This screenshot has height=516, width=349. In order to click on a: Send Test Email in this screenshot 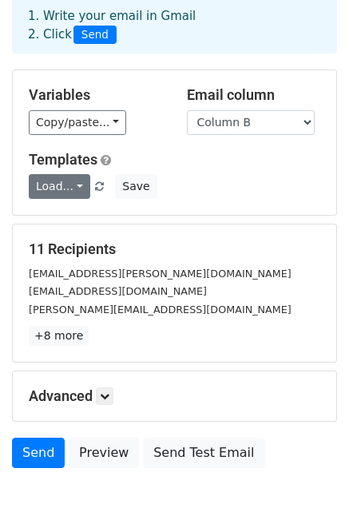, I will do `click(204, 453)`.